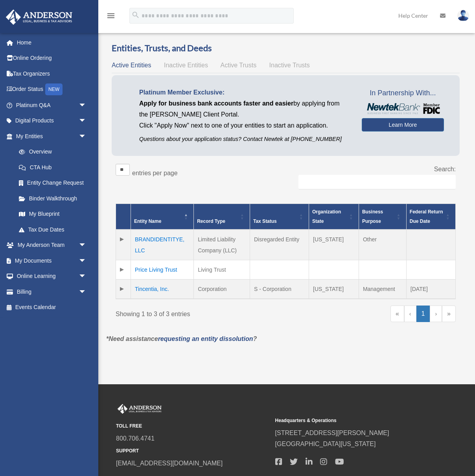  Describe the element at coordinates (53, 214) in the screenshot. I see `a: My Blueprint` at that location.